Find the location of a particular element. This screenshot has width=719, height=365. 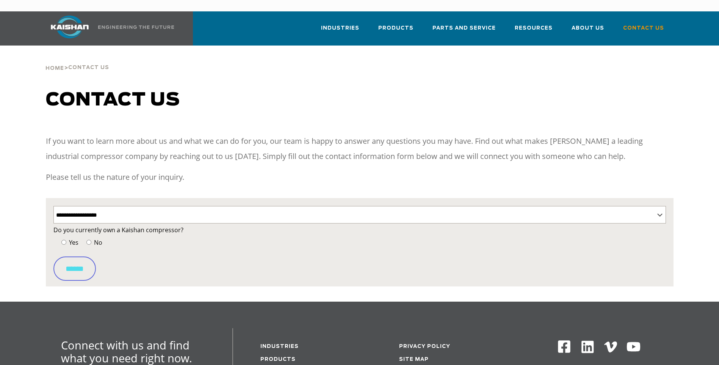

p: Please tell us the nature of your inquiry. is located at coordinates (360, 177).